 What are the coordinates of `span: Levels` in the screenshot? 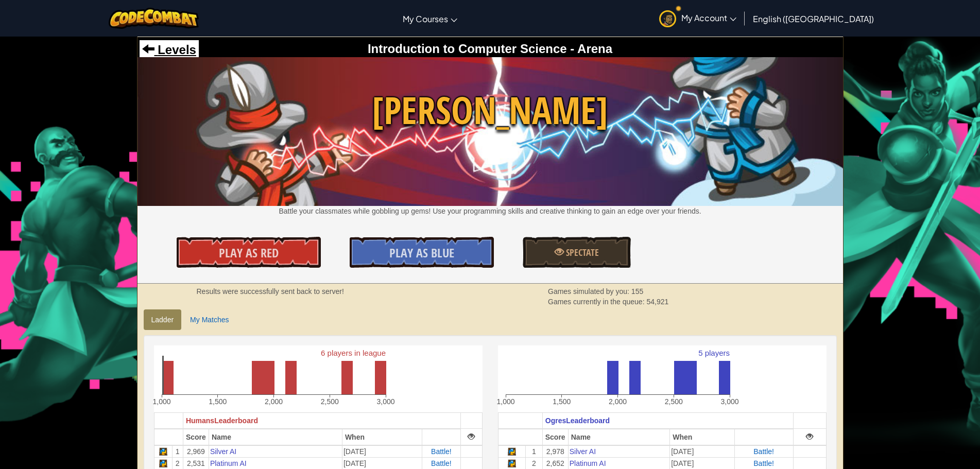 It's located at (175, 50).